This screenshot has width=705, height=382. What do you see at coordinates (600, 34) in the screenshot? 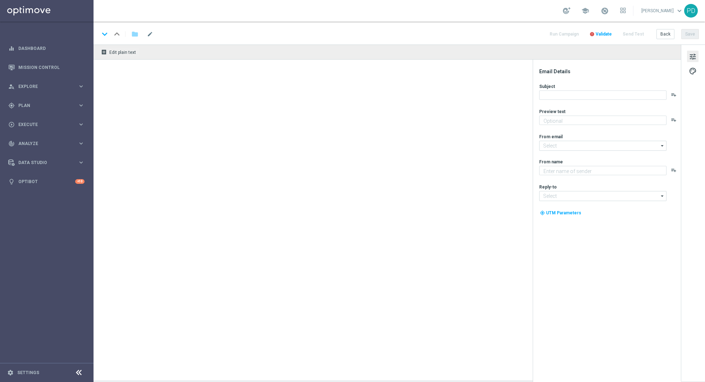
I see `button: error Validate` at bounding box center [600, 34].